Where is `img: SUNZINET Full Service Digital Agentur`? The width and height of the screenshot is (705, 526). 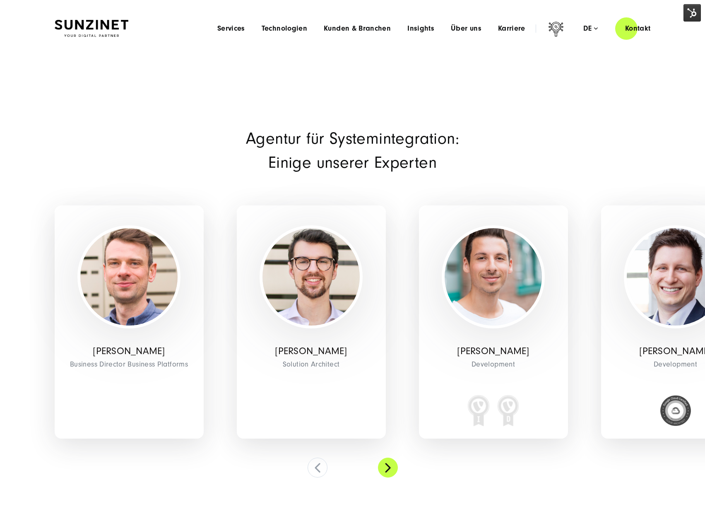
img: SUNZINET Full Service Digital Agentur is located at coordinates (92, 29).